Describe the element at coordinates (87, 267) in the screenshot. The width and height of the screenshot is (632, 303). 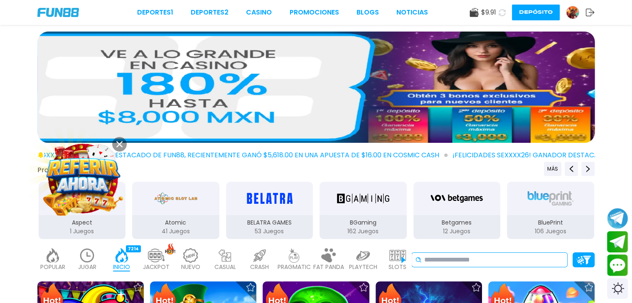
I see `p: JUGAR` at that location.